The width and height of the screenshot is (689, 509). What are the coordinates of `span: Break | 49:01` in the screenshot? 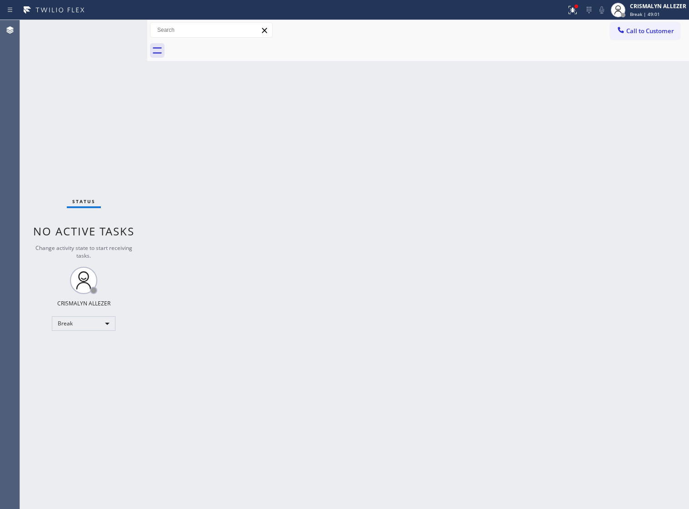 It's located at (644, 14).